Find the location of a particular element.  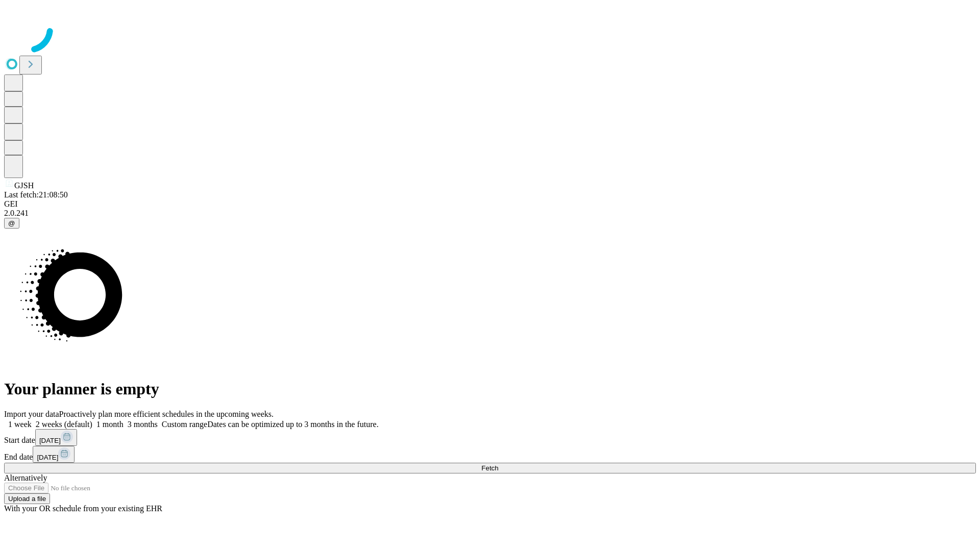

span: 1 week is located at coordinates (20, 424).